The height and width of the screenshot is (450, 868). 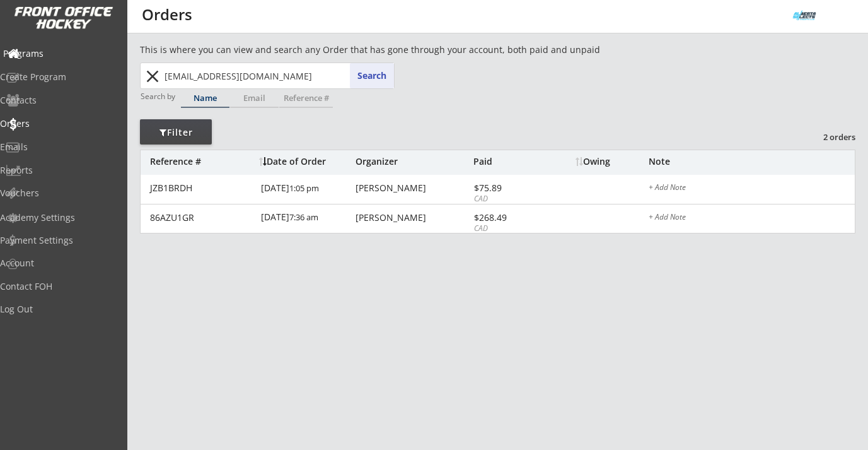 What do you see at coordinates (508, 162) in the screenshot?
I see `div: Paid` at bounding box center [508, 162].